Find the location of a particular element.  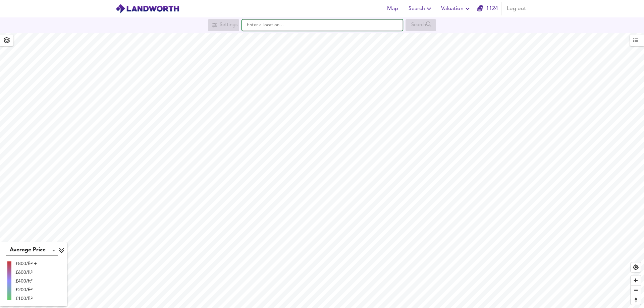

button: Map is located at coordinates (393, 9).